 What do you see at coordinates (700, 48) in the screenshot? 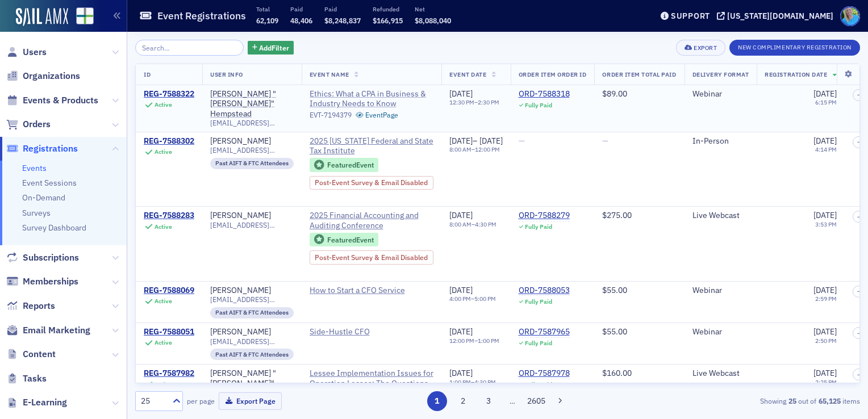
I see `button: Export` at bounding box center [700, 48].